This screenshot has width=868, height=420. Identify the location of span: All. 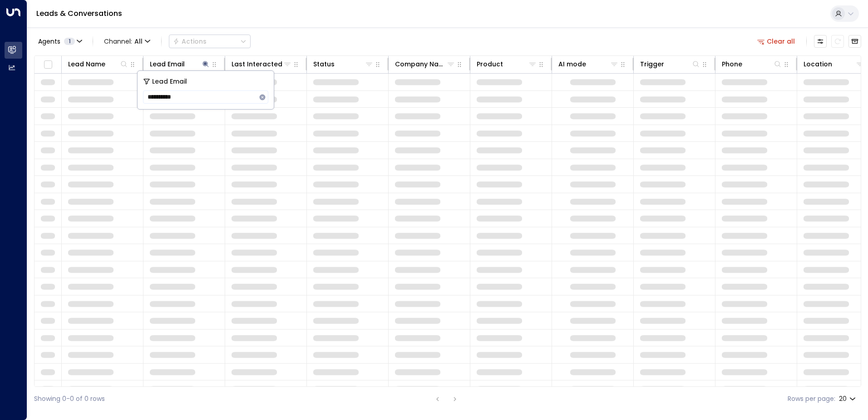
(139, 41).